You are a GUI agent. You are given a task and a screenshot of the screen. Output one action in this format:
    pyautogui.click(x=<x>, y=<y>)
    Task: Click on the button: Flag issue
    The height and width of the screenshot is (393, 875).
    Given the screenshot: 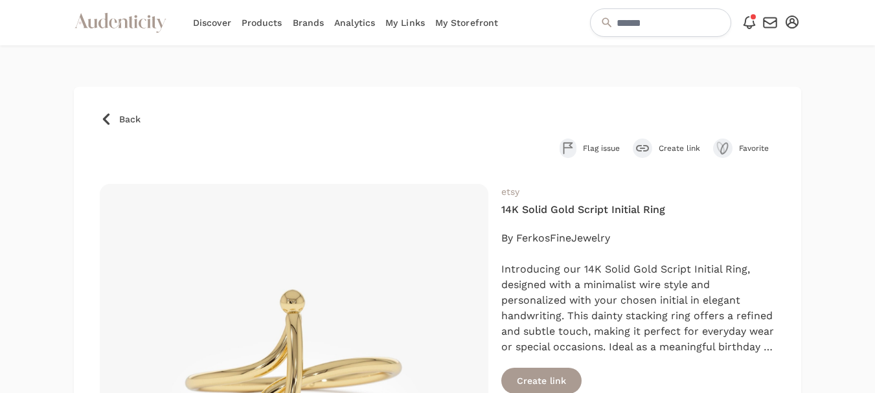 What is the action you would take?
    pyautogui.click(x=589, y=148)
    